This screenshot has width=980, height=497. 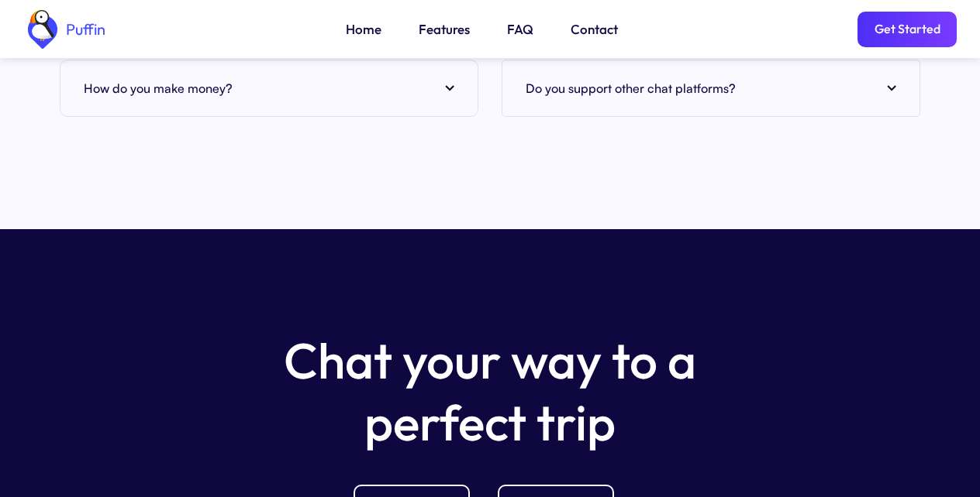 I want to click on h4: Do you support other chat platforms?, so click(x=631, y=89).